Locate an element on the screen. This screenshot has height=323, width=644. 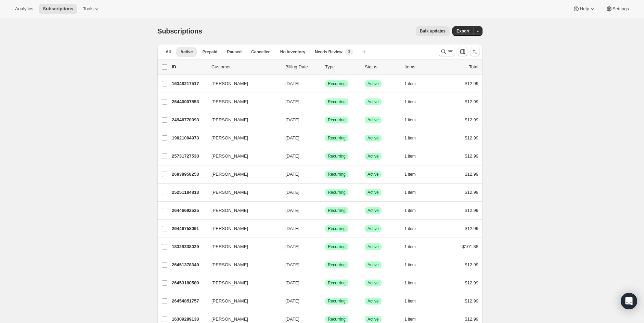
p: Customer is located at coordinates (245, 67).